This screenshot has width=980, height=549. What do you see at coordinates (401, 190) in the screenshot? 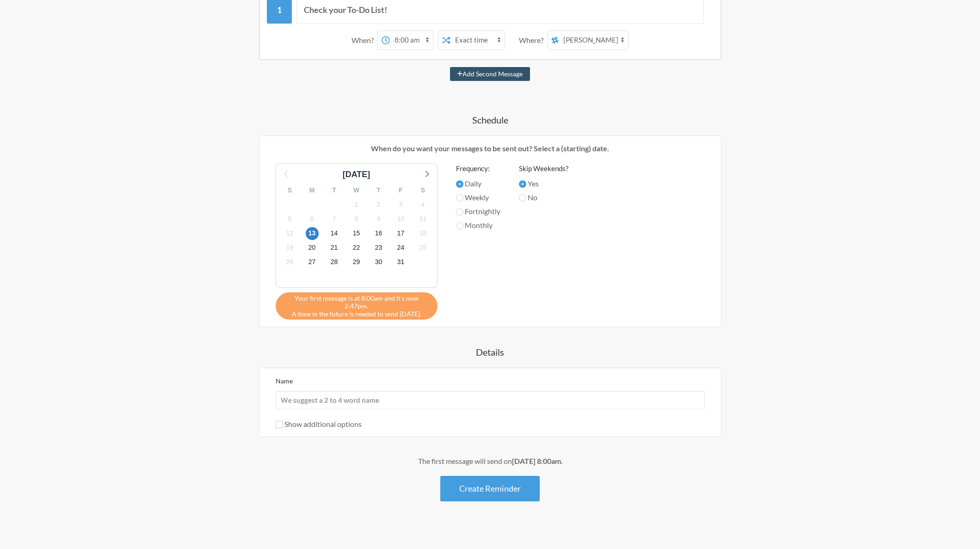
I see `div: F` at bounding box center [401, 190].